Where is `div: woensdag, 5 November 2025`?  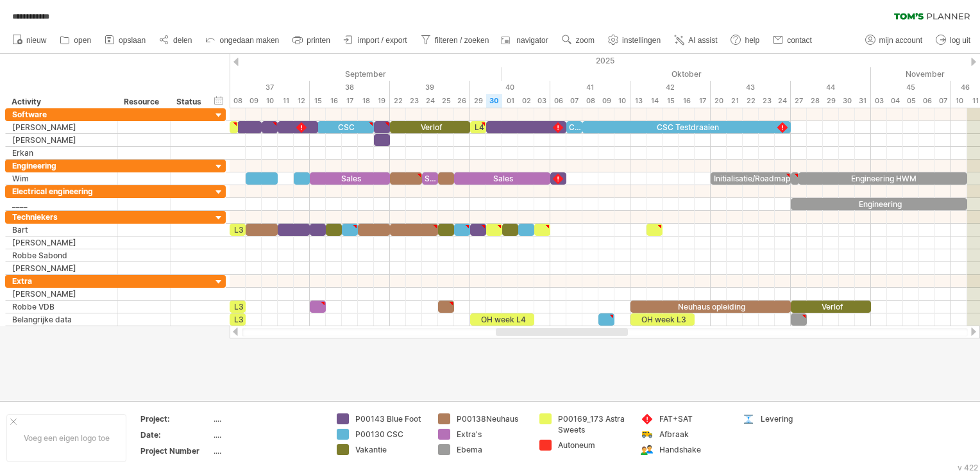
div: woensdag, 5 November 2025 is located at coordinates (910, 101).